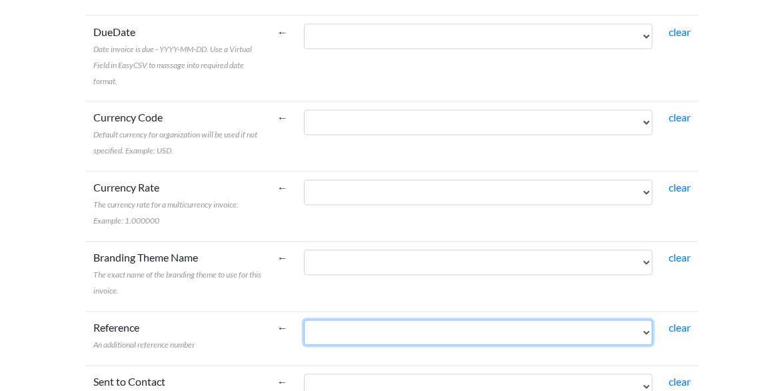 Image resolution: width=784 pixels, height=391 pixels. What do you see at coordinates (177, 134) in the screenshot?
I see `label: Currency Code` at bounding box center [177, 134].